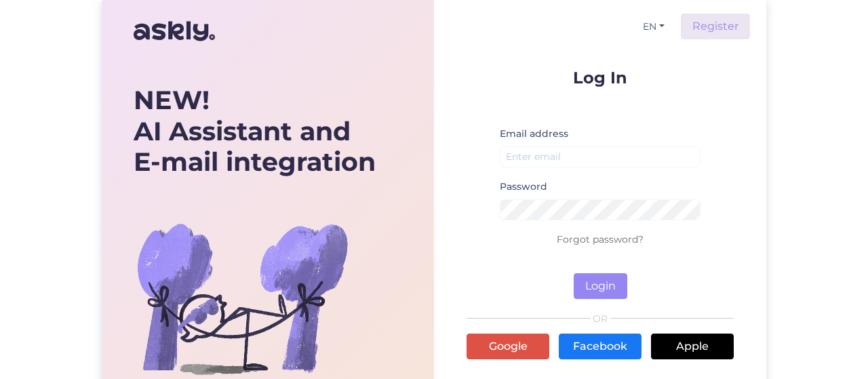 Image resolution: width=868 pixels, height=379 pixels. I want to click on button: Login, so click(600, 286).